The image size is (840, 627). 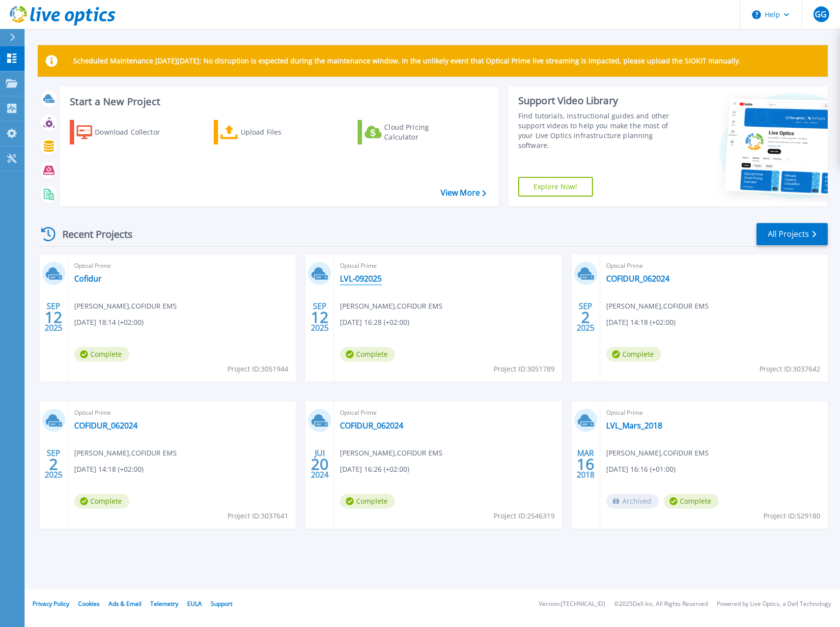 I want to click on span: Project ID: 3051944, so click(x=257, y=369).